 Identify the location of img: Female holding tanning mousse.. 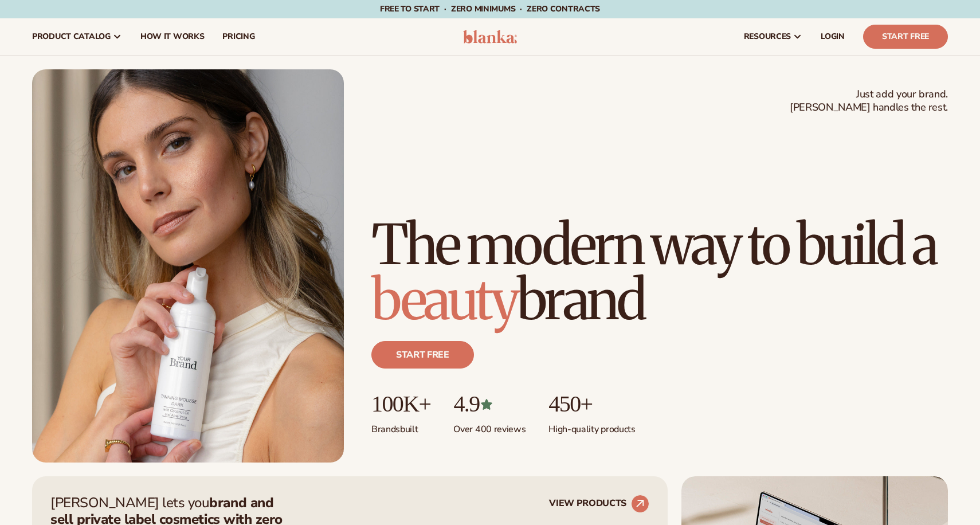
(188, 266).